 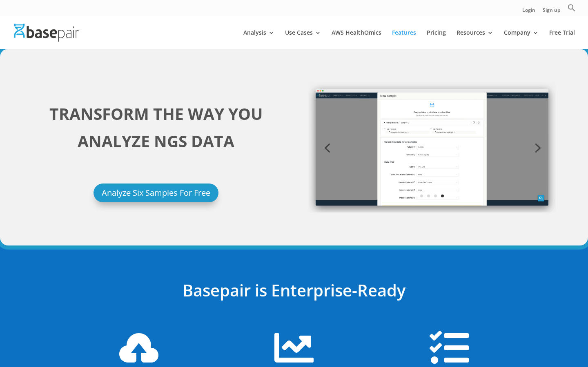 I want to click on a: Features, so click(x=404, y=39).